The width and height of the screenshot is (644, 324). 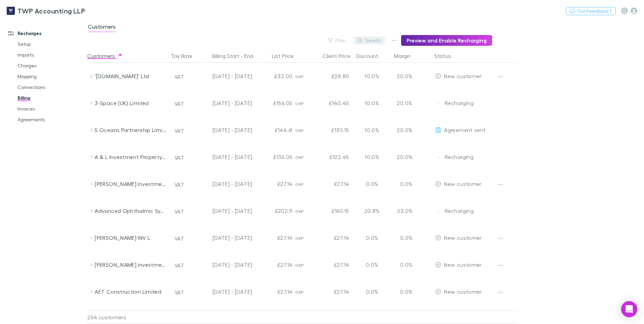 I want to click on p: 23.0%, so click(x=403, y=211).